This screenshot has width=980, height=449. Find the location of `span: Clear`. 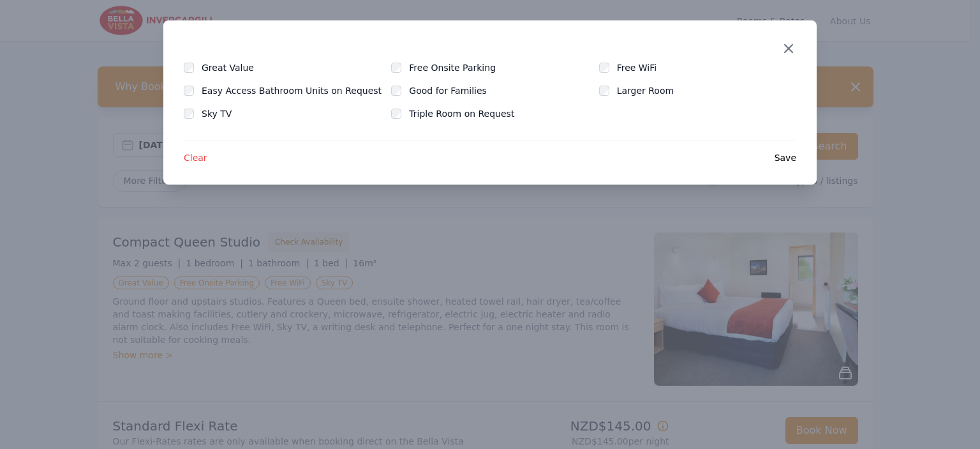

span: Clear is located at coordinates (195, 158).